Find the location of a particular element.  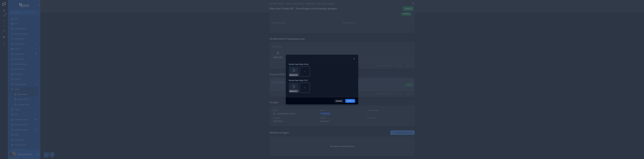

button: Confirm is located at coordinates (350, 101).